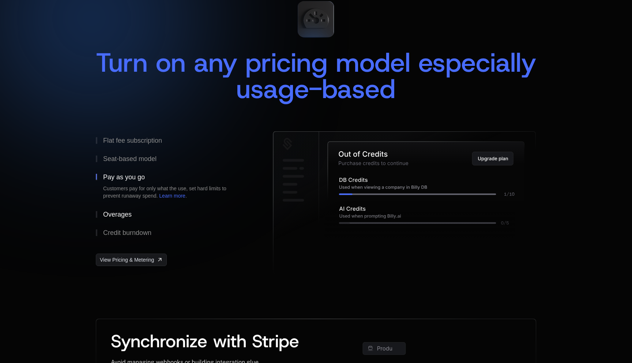 This screenshot has width=632, height=363. I want to click on g: Upgrade plan, so click(493, 159).